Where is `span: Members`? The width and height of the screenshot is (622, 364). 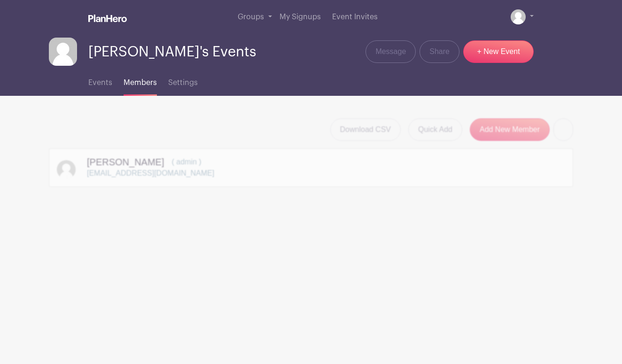 span: Members is located at coordinates (140, 83).